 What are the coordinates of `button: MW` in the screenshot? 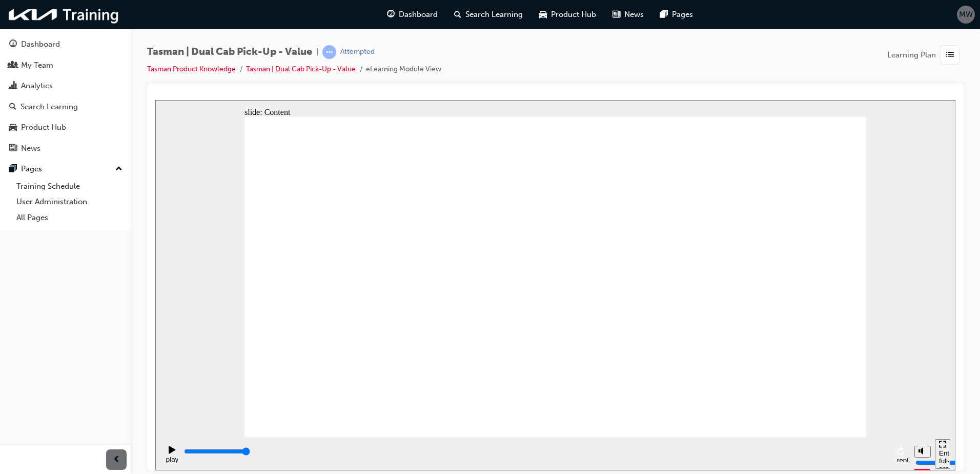 It's located at (966, 14).